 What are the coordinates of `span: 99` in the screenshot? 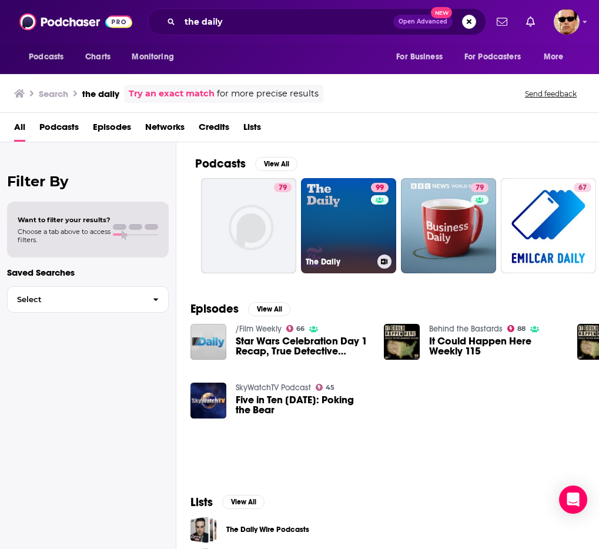 It's located at (380, 188).